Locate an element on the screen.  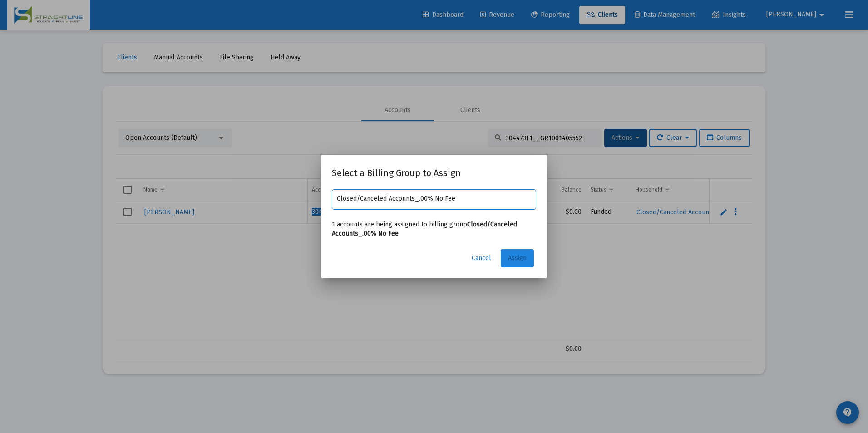
b: Closed/Canceled Accounts_.00% No Fee is located at coordinates (424, 229).